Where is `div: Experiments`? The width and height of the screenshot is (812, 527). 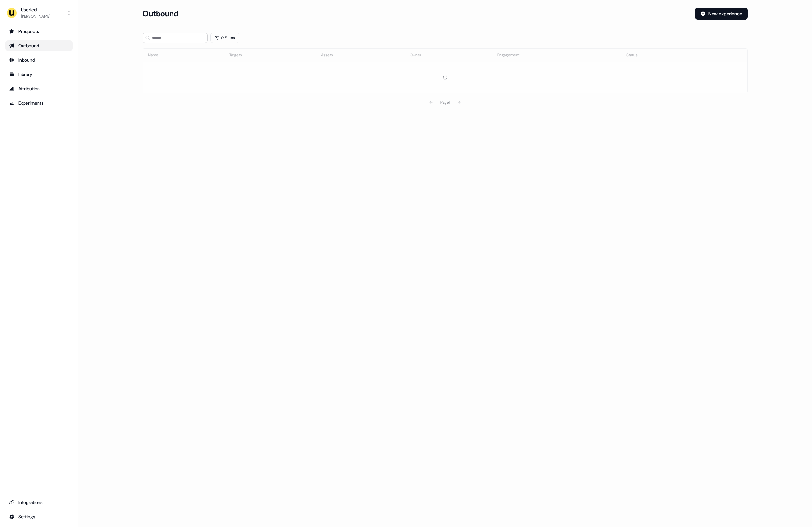 div: Experiments is located at coordinates (39, 103).